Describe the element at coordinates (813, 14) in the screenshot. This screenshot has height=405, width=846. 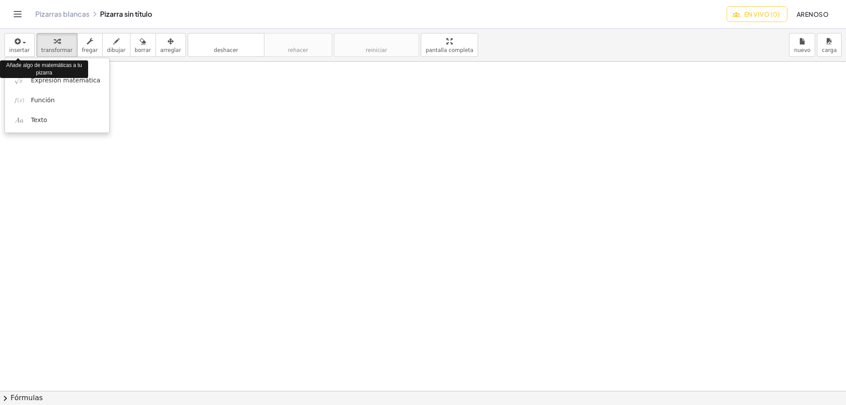
I see `font: Arenoso` at that location.